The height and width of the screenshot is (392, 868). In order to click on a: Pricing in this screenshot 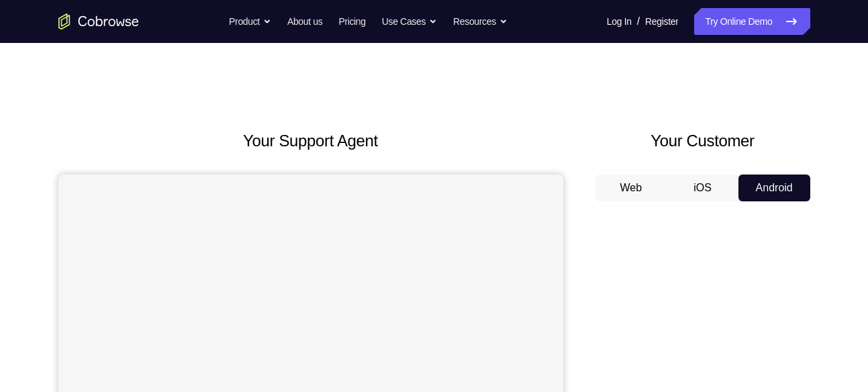, I will do `click(352, 21)`.